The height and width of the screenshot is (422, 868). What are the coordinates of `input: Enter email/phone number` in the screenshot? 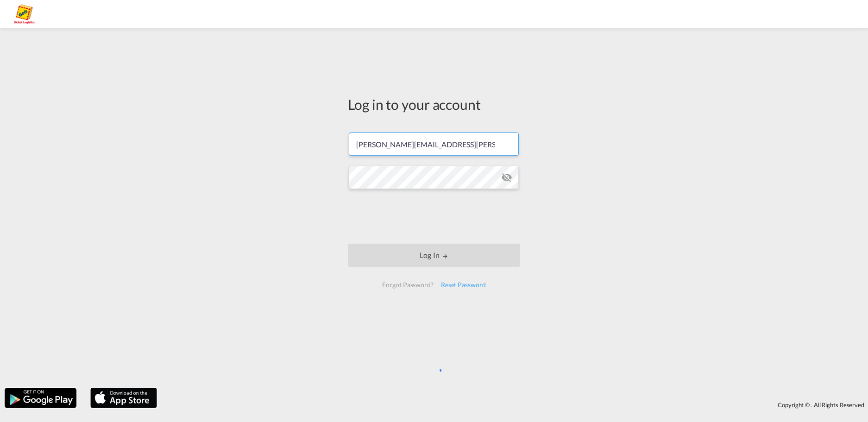 It's located at (434, 144).